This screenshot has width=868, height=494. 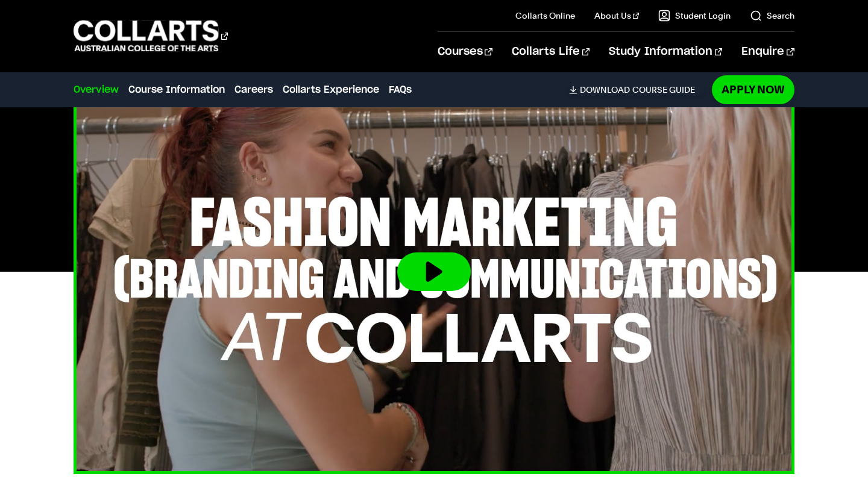 I want to click on a: Collarts Experience, so click(x=331, y=90).